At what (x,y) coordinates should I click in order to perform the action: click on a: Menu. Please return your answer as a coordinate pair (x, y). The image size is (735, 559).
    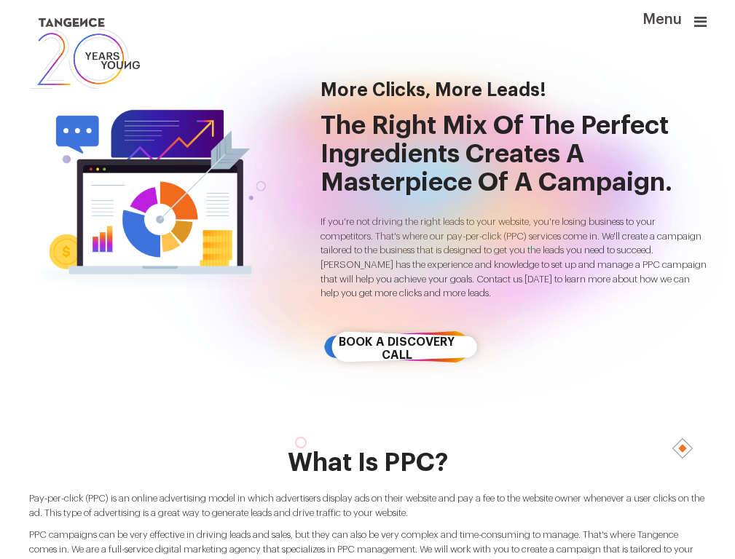
    Looking at the image, I should click on (700, 25).